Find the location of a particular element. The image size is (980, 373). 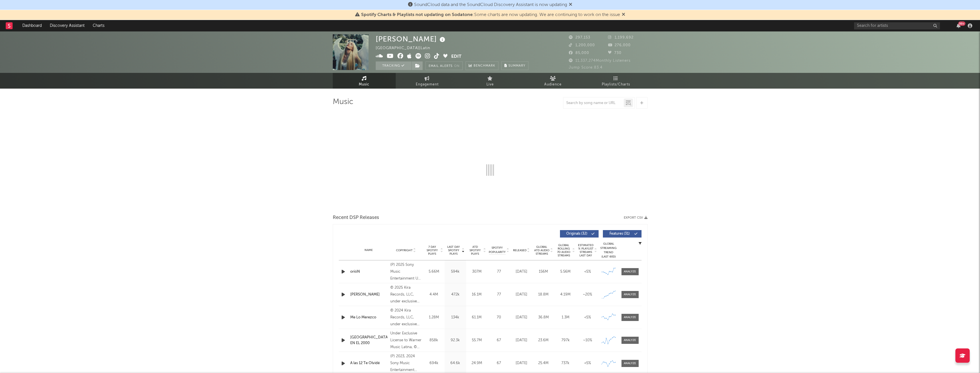

button: Edit is located at coordinates (457, 57).